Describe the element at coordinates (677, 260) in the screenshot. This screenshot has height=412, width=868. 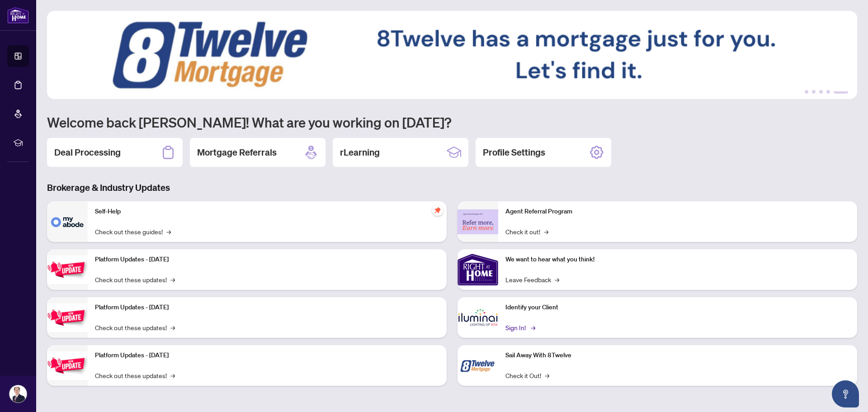
I see `p: We want to hear what you think!` at that location.